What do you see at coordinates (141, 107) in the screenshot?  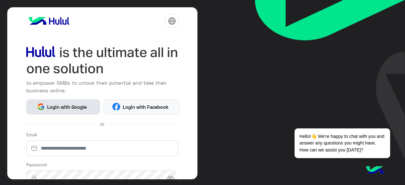 I see `button: Login with Facebook` at bounding box center [141, 107].